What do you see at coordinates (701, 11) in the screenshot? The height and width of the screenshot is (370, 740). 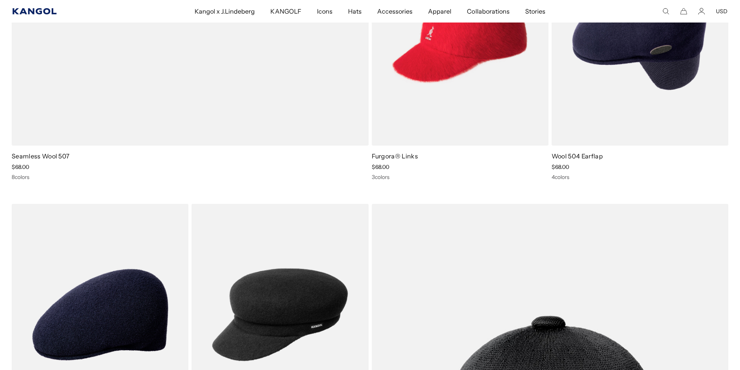 I see `a: Account` at bounding box center [701, 11].